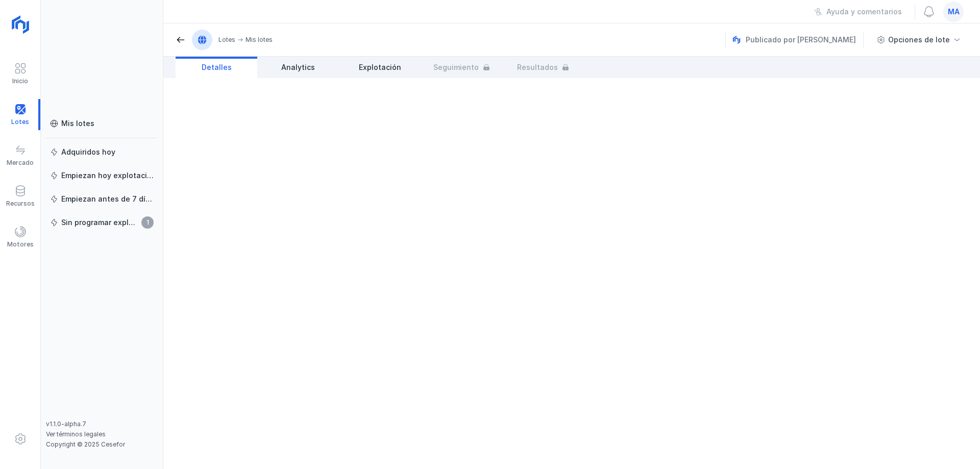 The height and width of the screenshot is (469, 980). What do you see at coordinates (456, 67) in the screenshot?
I see `span: Seguimiento` at bounding box center [456, 67].